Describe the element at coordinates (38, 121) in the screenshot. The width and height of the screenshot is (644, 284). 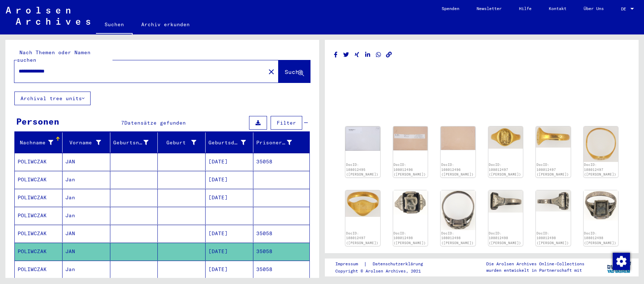
I see `div: Personen` at that location.